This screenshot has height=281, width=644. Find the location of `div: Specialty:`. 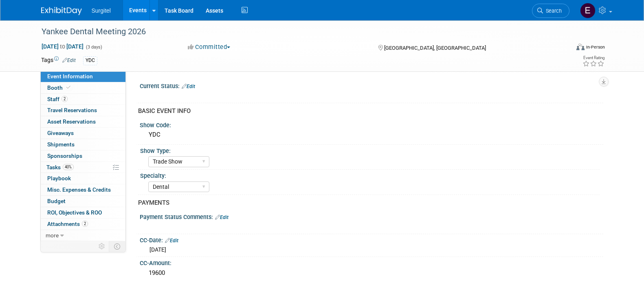

div: Specialty: is located at coordinates (370, 174).